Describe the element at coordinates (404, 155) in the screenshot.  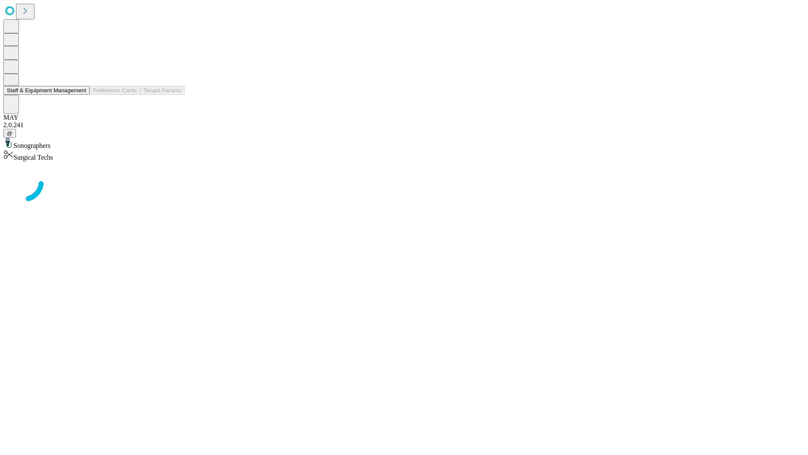
I see `div: Surgical Techs` at that location.